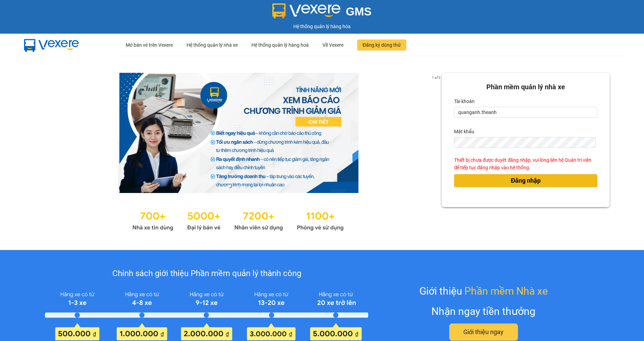  What do you see at coordinates (333, 45) in the screenshot?
I see `div: Về Vexere` at bounding box center [333, 45].